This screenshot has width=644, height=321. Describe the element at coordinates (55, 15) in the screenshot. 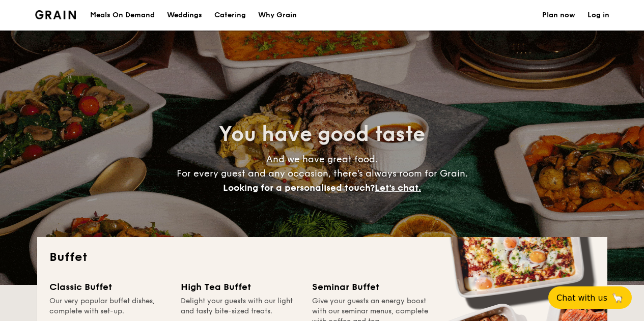

I see `img: Grain` at that location.